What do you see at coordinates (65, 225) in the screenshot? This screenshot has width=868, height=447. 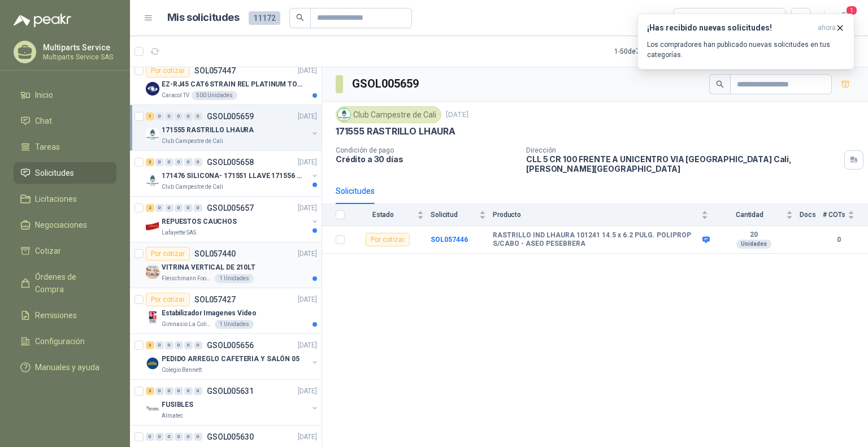 I see `a: Negociaciones` at bounding box center [65, 225].